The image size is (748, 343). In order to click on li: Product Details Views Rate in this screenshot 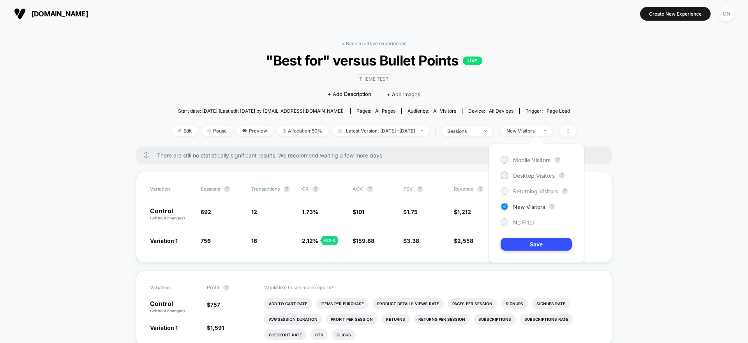, I will do `click(408, 303)`.